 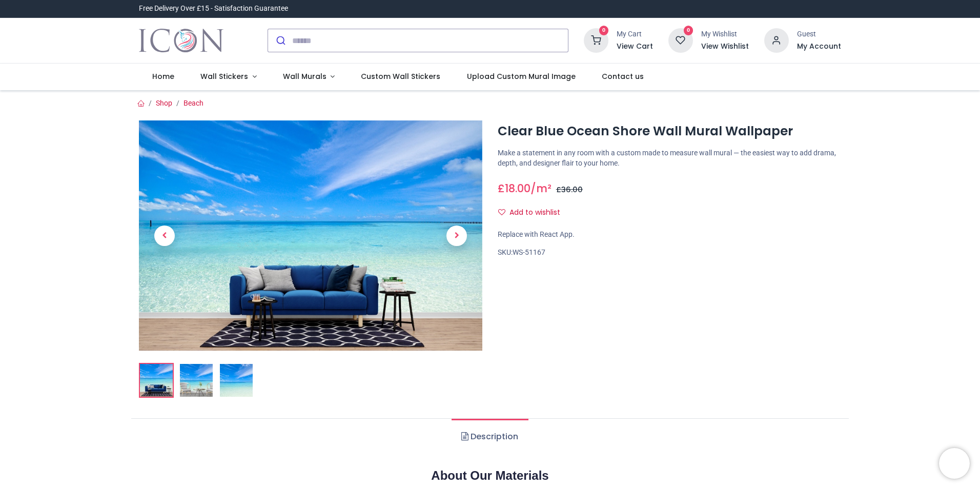 I want to click on div: Replace with React App., so click(x=670, y=235).